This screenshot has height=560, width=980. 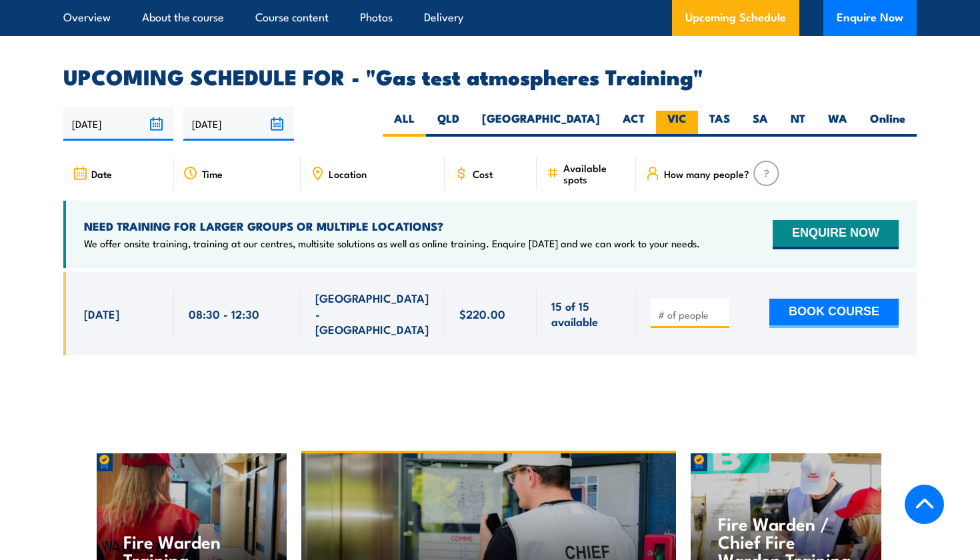 What do you see at coordinates (490, 76) in the screenshot?
I see `h2: UPCOMING SCHEDULE FOR - "Gas test atmospheres Training"` at bounding box center [490, 76].